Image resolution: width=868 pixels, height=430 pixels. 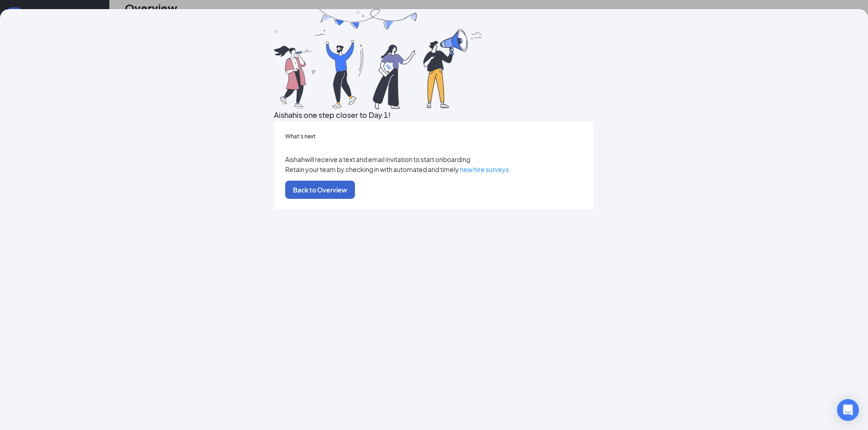 I want to click on div: Open Intercom Messenger, so click(x=848, y=410).